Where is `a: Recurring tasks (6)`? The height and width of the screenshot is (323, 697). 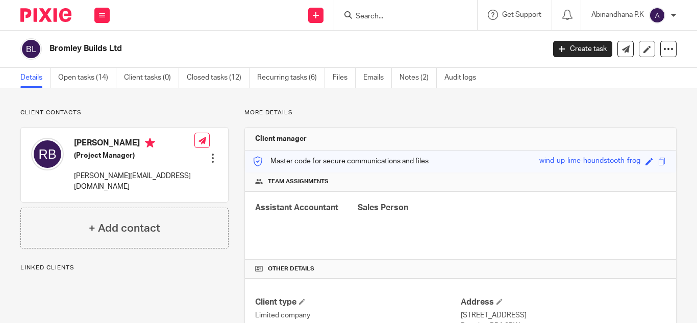
a: Recurring tasks (6) is located at coordinates (291, 78).